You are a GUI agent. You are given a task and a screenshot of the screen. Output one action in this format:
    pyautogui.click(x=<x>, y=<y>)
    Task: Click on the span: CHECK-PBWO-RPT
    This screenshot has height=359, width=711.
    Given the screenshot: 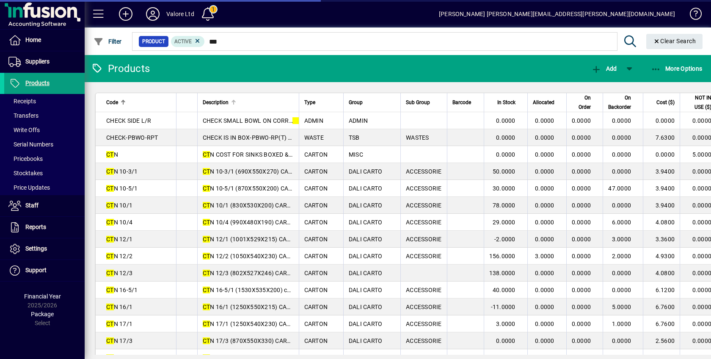 What is the action you would take?
    pyautogui.click(x=132, y=138)
    